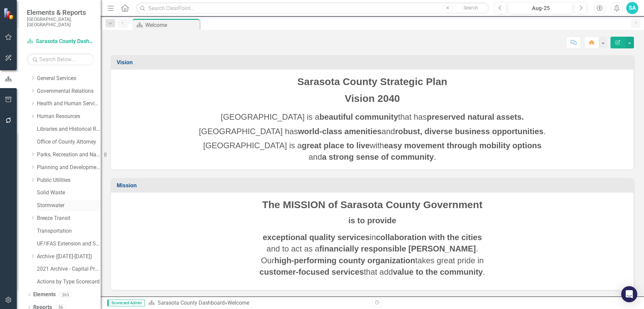 The image size is (644, 309). I want to click on a: Human Resources, so click(69, 116).